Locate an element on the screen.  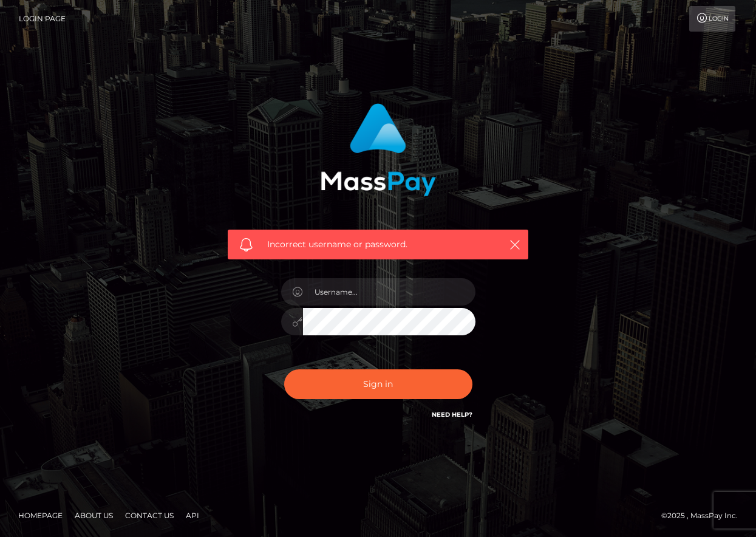
a: Homepage is located at coordinates (40, 515).